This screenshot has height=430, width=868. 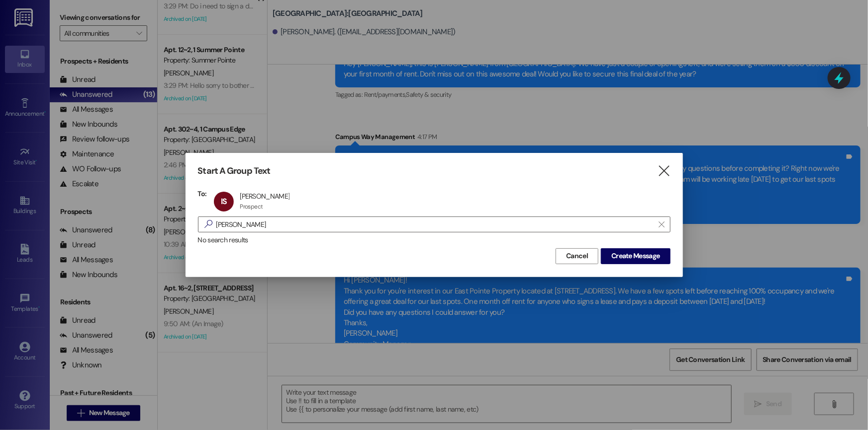 What do you see at coordinates (234, 171) in the screenshot?
I see `h3: Start A Group Text` at bounding box center [234, 171].